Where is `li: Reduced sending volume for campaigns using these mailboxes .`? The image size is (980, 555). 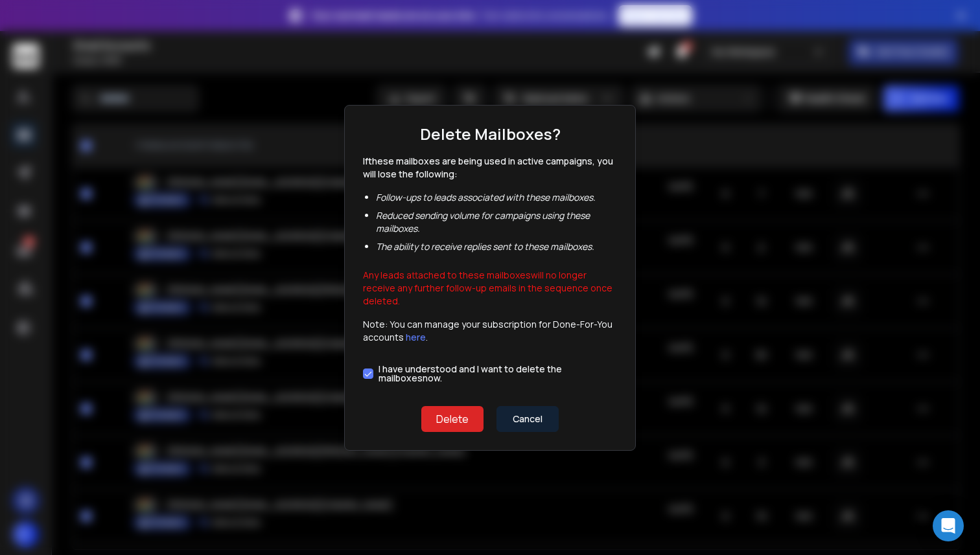
li: Reduced sending volume for campaigns using these mailboxes . is located at coordinates (497, 222).